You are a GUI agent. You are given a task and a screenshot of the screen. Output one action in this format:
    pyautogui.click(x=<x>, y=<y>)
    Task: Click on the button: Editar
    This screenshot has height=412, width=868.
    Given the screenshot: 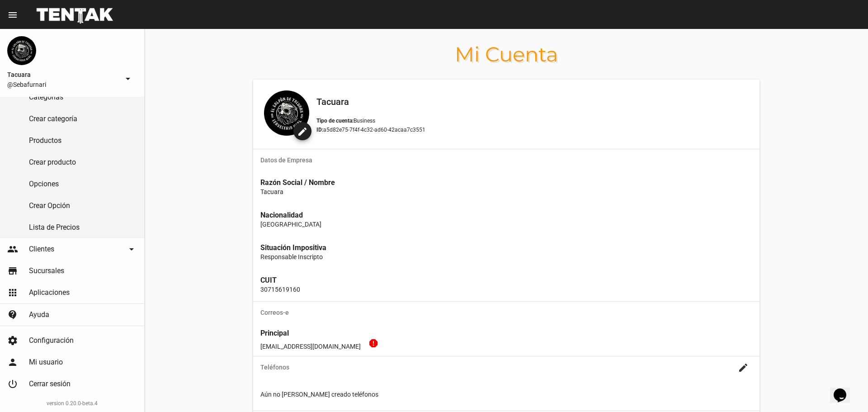 What is the action you would take?
    pyautogui.click(x=743, y=367)
    